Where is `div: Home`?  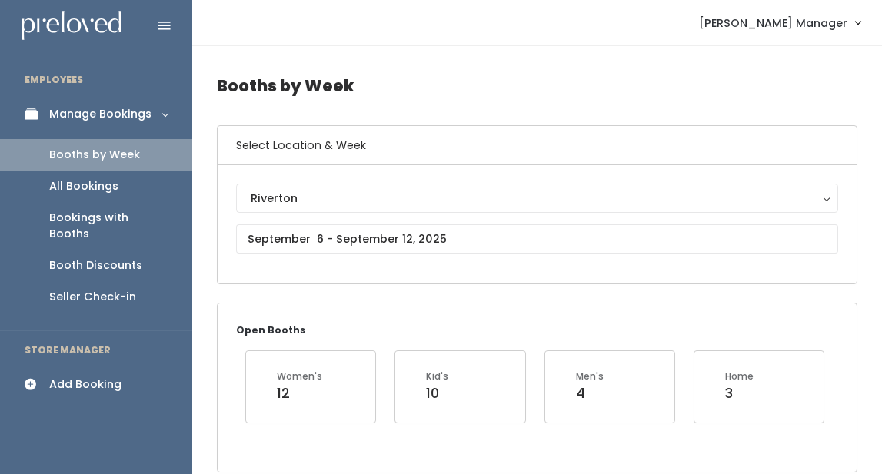 div: Home is located at coordinates (739, 377).